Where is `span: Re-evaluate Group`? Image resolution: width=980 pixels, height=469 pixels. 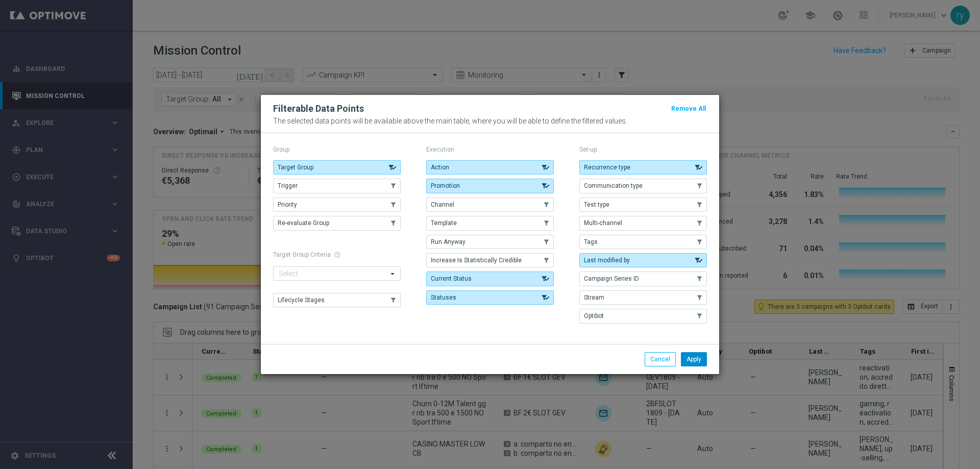
span: Re-evaluate Group is located at coordinates (303, 223).